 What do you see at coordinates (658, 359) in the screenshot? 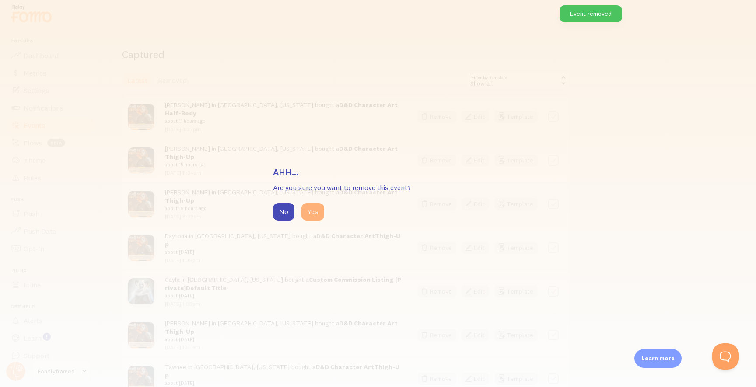
I see `div: Learn more` at bounding box center [658, 359].